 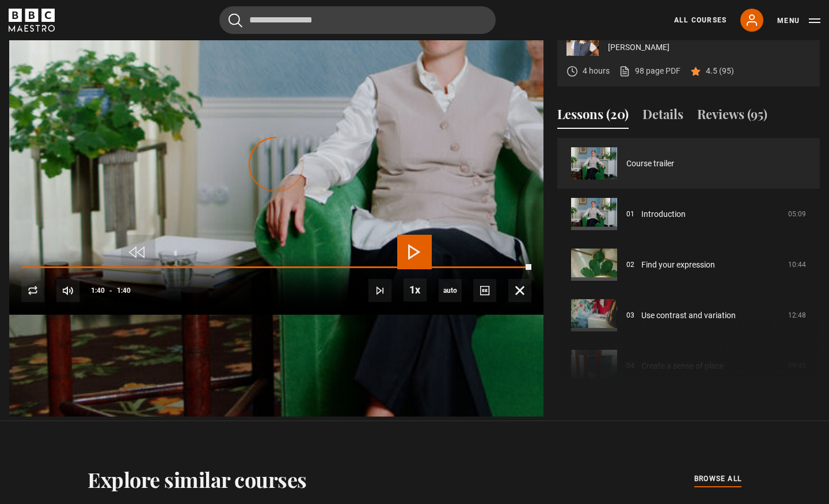 What do you see at coordinates (650, 163) in the screenshot?
I see `a: Course trailer` at bounding box center [650, 163].